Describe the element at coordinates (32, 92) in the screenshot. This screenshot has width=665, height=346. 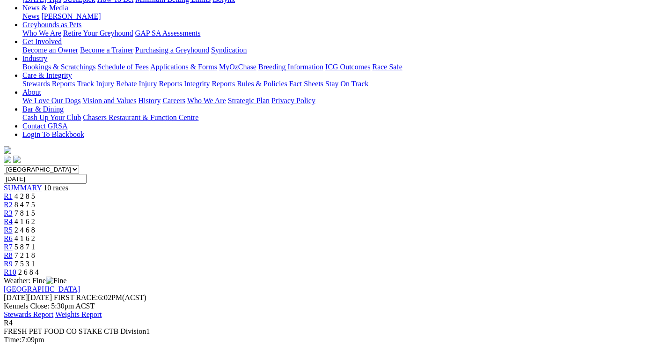
I see `a: About` at that location.